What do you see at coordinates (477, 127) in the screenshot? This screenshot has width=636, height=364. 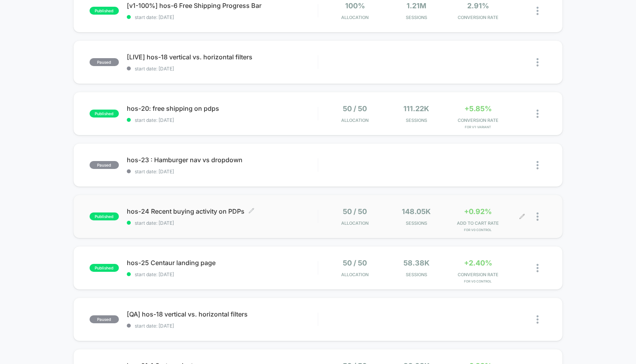 I see `span: for v1: variant` at bounding box center [477, 127].